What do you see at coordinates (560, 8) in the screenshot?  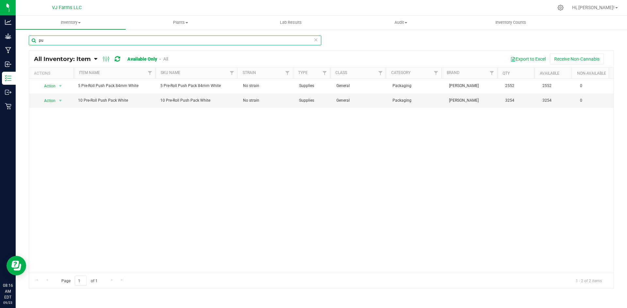 I see `div: Manage settings` at bounding box center [560, 8].